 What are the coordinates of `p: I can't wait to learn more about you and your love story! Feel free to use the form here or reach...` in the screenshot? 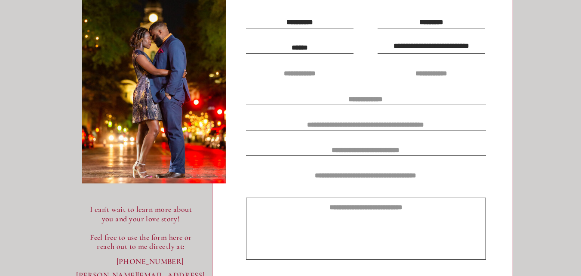 It's located at (141, 228).